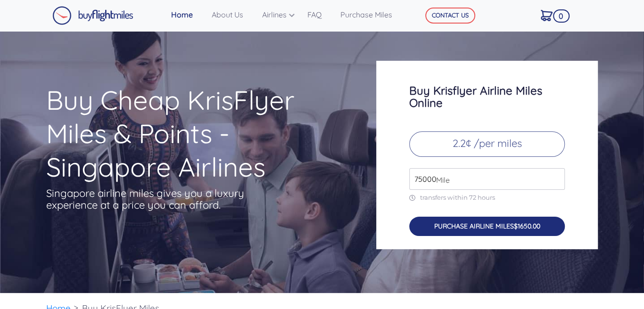 This screenshot has height=309, width=644. What do you see at coordinates (152, 199) in the screenshot?
I see `p: Singapore airline miles gives you a luxury experience at a price you can afford.` at bounding box center [152, 199].